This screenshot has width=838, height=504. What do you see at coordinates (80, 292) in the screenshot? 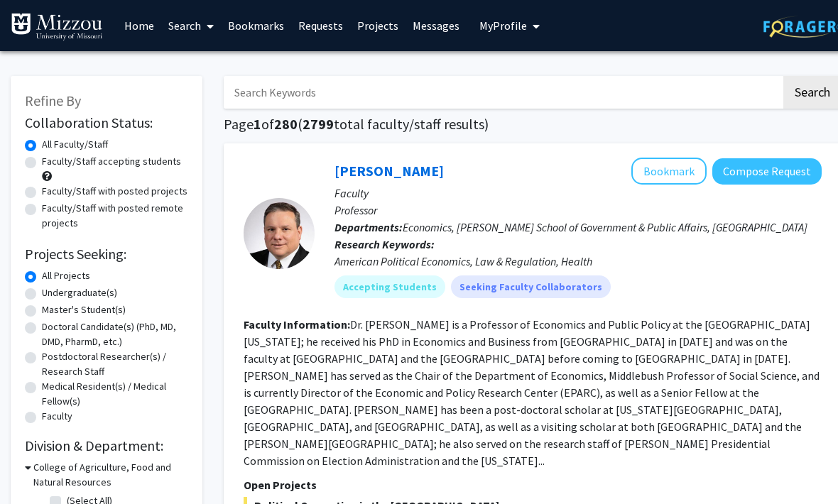
I see `label: Undergraduate(s)` at bounding box center [80, 292].